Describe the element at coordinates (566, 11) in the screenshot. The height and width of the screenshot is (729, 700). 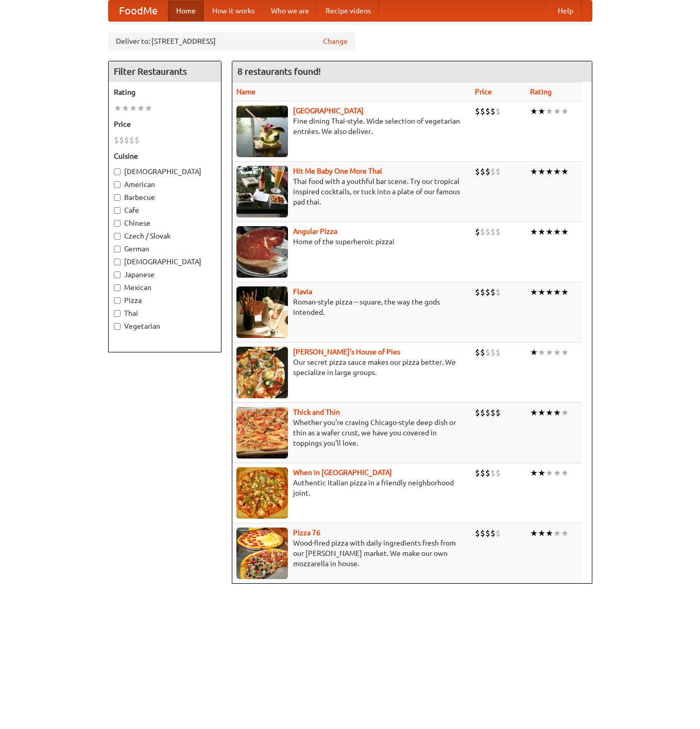
I see `a: Help` at that location.